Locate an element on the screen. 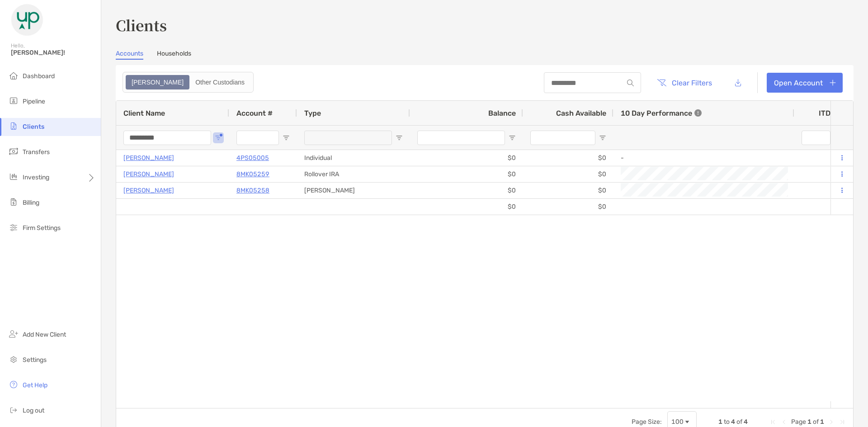 The image size is (868, 427). span: Type is located at coordinates (313, 113).